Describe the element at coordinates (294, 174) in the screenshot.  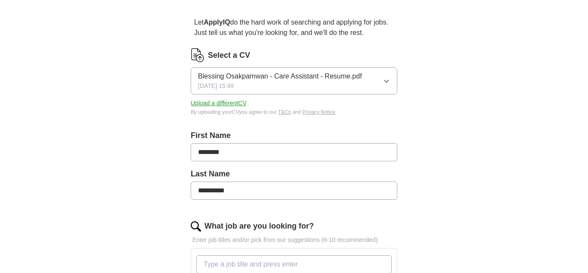
I see `label: Last Name` at that location.